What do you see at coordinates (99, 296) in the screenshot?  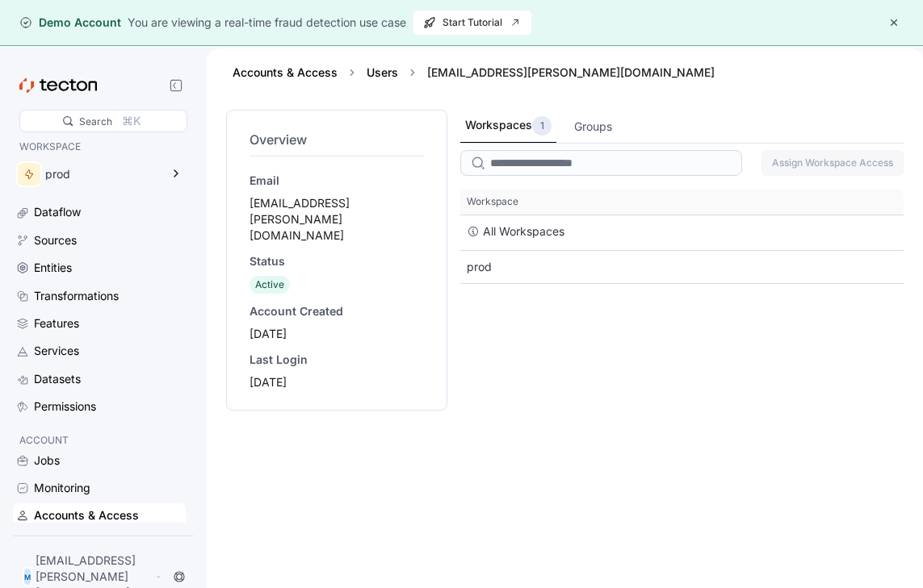 I see `a: Transformations` at bounding box center [99, 296].